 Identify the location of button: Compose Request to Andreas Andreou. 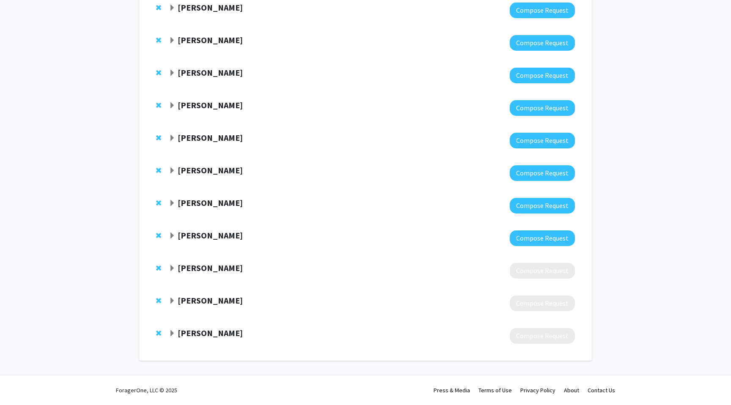
(543, 206).